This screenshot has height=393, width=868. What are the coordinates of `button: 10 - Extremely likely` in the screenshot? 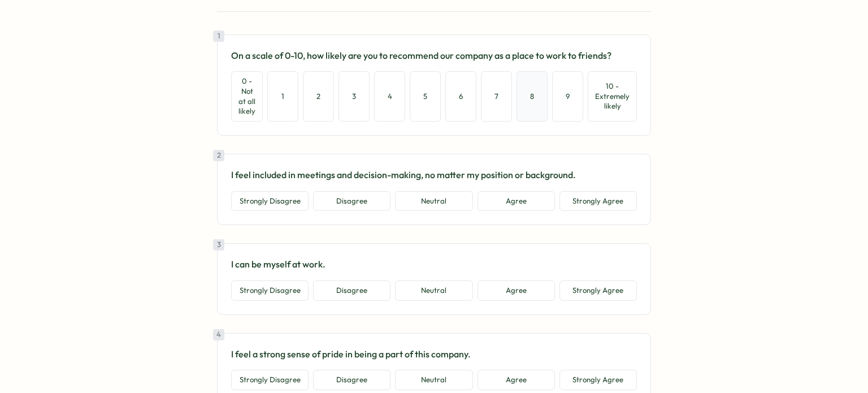 It's located at (612, 96).